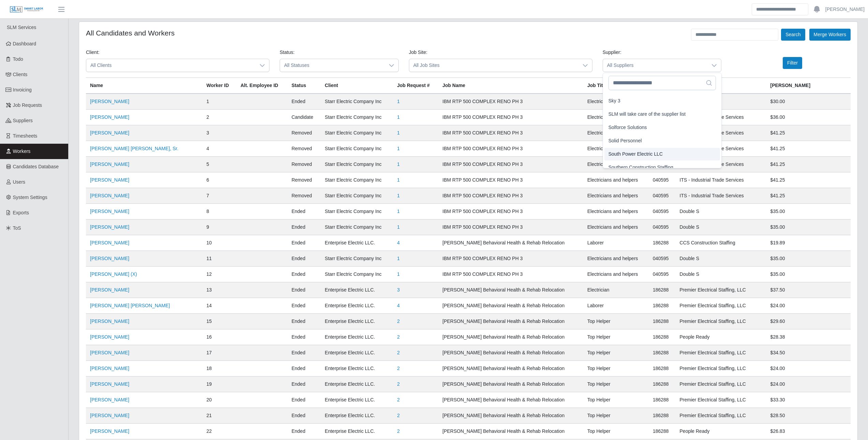 Image resolution: width=868 pixels, height=440 pixels. I want to click on td: 20, so click(220, 400).